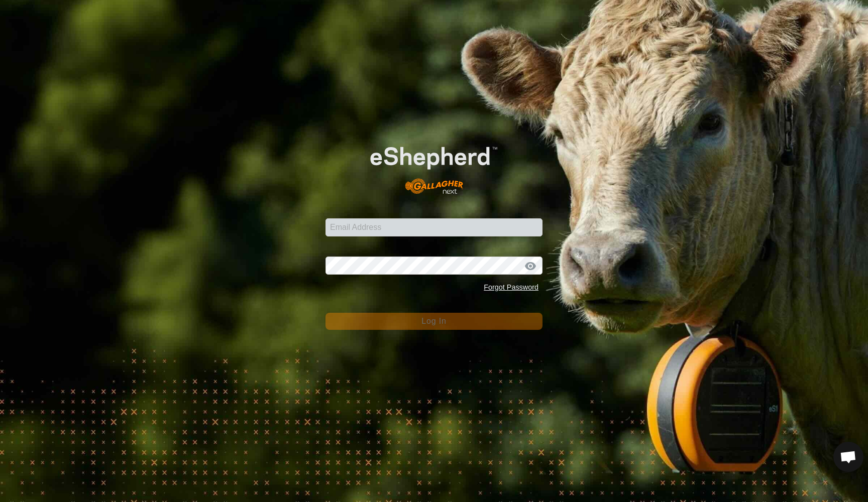 The image size is (868, 502). What do you see at coordinates (511, 287) in the screenshot?
I see `a: Forgot Password` at bounding box center [511, 287].